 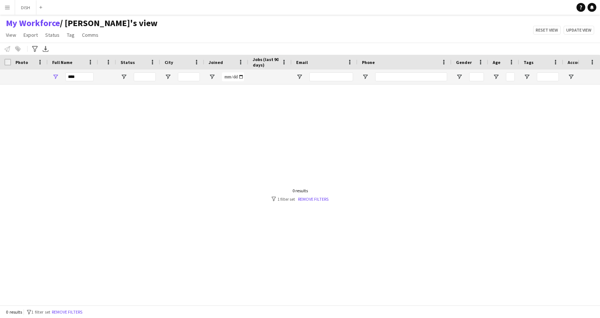 I want to click on span: Tag, so click(x=71, y=35).